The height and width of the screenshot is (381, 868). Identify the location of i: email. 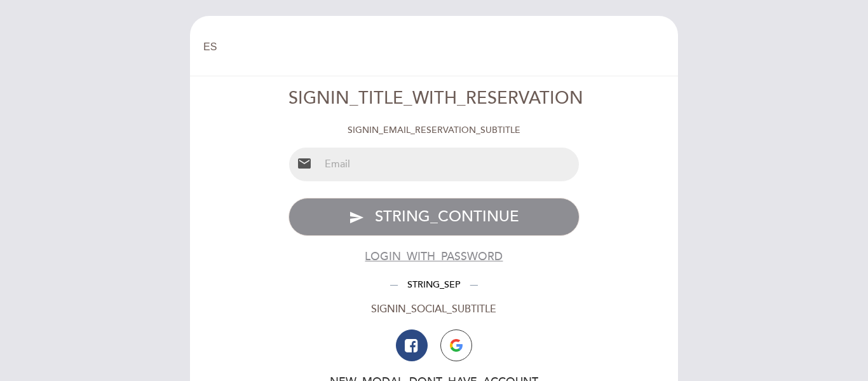
(304, 164).